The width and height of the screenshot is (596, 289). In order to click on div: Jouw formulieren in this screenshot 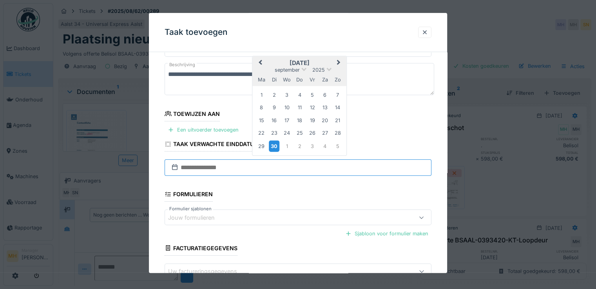, I will do `click(197, 218)`.